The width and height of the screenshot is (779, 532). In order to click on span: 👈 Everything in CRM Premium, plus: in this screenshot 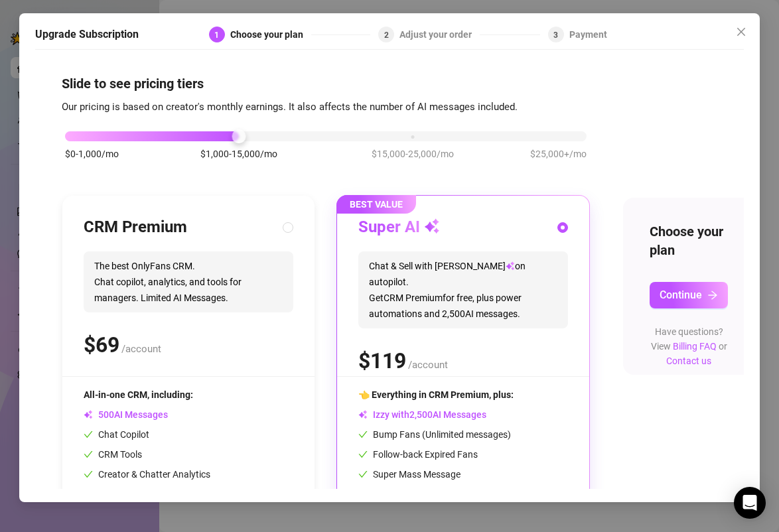, I will do `click(436, 395)`.